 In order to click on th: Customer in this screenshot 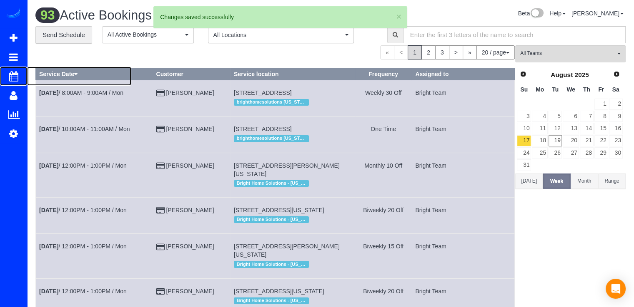, I will do `click(191, 74)`.